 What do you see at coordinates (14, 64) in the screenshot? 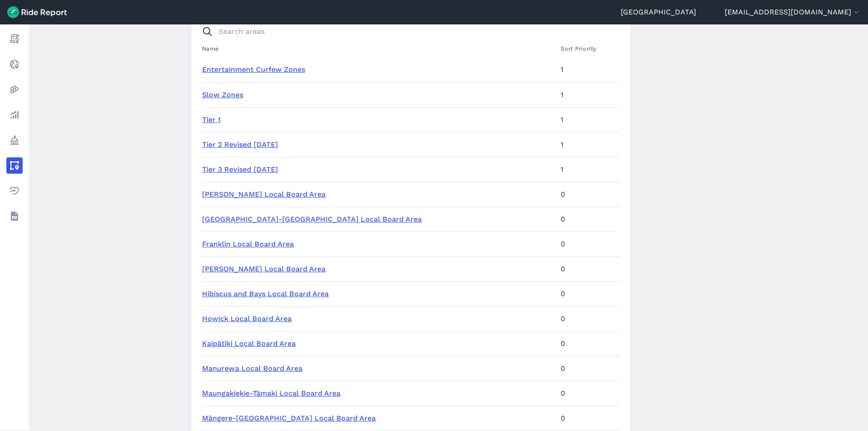
I see `a: Realtime` at bounding box center [14, 64].